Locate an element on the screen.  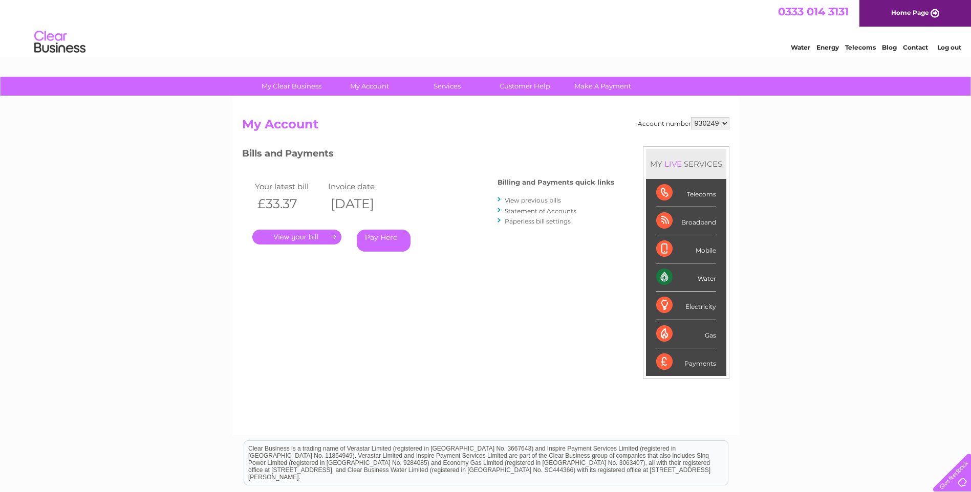
a: Make A Payment is located at coordinates (602, 86).